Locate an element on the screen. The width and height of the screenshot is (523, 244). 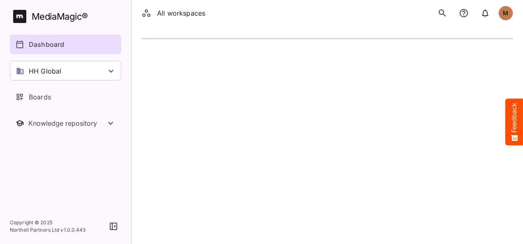
p: Northell Partners Ltd v 1.0.0.443 is located at coordinates (48, 230).